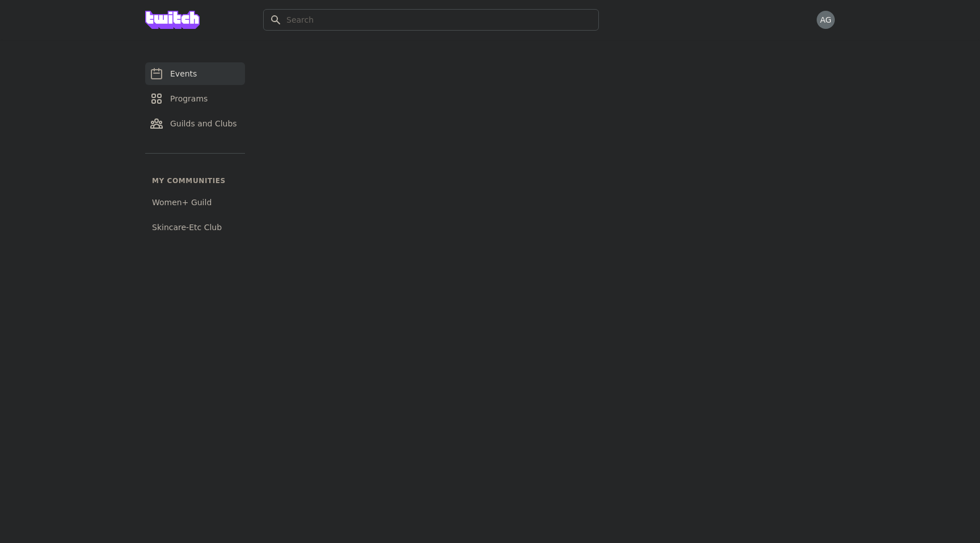  Describe the element at coordinates (195, 99) in the screenshot. I see `a: Programs` at that location.